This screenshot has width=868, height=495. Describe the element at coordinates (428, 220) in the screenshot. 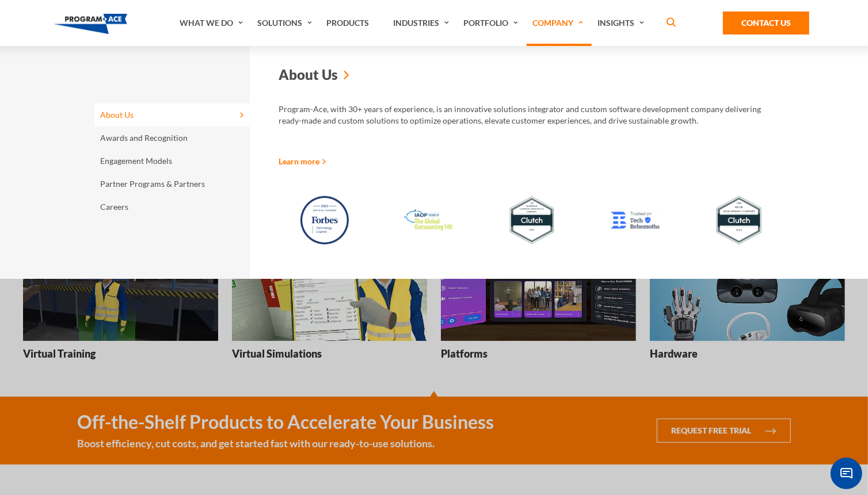

I see `img: Icon iaop` at that location.